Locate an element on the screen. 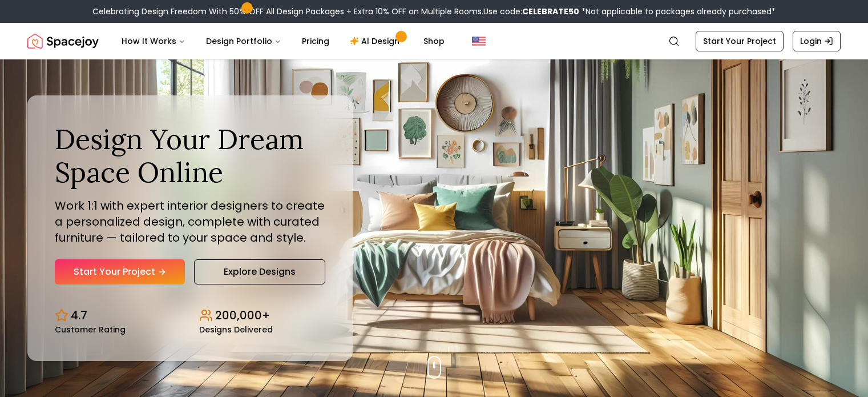  nav: Global is located at coordinates (434, 41).